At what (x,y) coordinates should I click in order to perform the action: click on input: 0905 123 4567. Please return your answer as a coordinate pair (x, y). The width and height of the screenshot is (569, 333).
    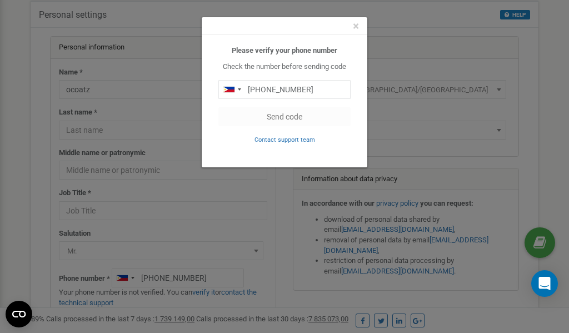
    Looking at the image, I should click on (284, 89).